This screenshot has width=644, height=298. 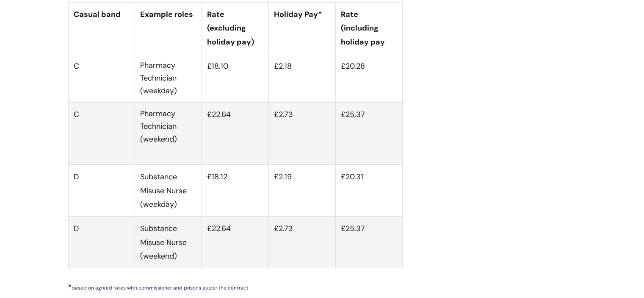 What do you see at coordinates (236, 191) in the screenshot?
I see `td: £18.12` at bounding box center [236, 191].